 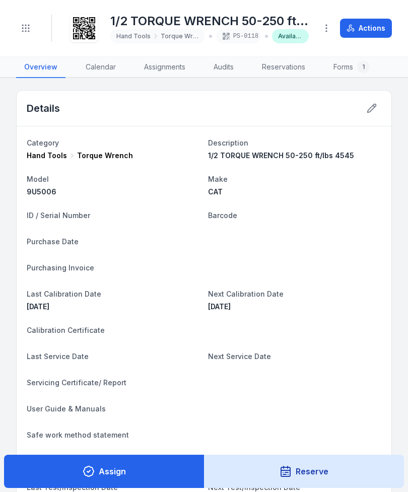 What do you see at coordinates (58, 215) in the screenshot?
I see `span: ID / Serial Number` at bounding box center [58, 215].